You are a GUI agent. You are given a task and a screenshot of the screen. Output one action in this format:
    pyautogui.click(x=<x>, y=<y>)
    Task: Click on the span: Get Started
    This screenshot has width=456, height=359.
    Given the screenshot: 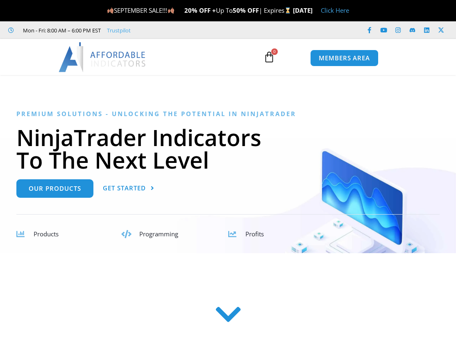 What is the action you would take?
    pyautogui.click(x=124, y=188)
    